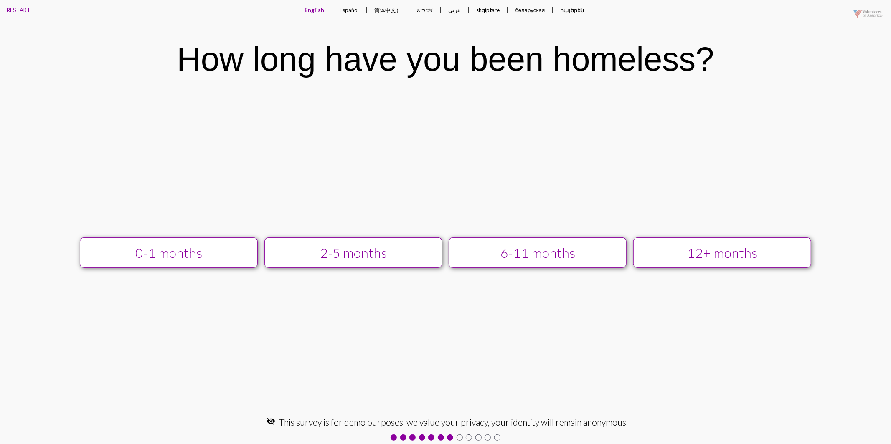 The width and height of the screenshot is (891, 444). What do you see at coordinates (868, 14) in the screenshot?
I see `img: VOAmerica-1920-logo-pos-alpha-20210513.png` at bounding box center [868, 14].